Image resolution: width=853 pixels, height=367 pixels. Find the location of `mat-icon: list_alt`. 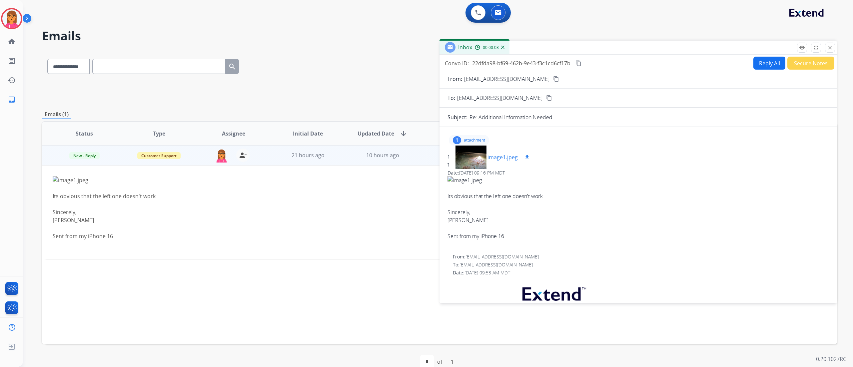

mat-icon: list_alt is located at coordinates (12, 61).